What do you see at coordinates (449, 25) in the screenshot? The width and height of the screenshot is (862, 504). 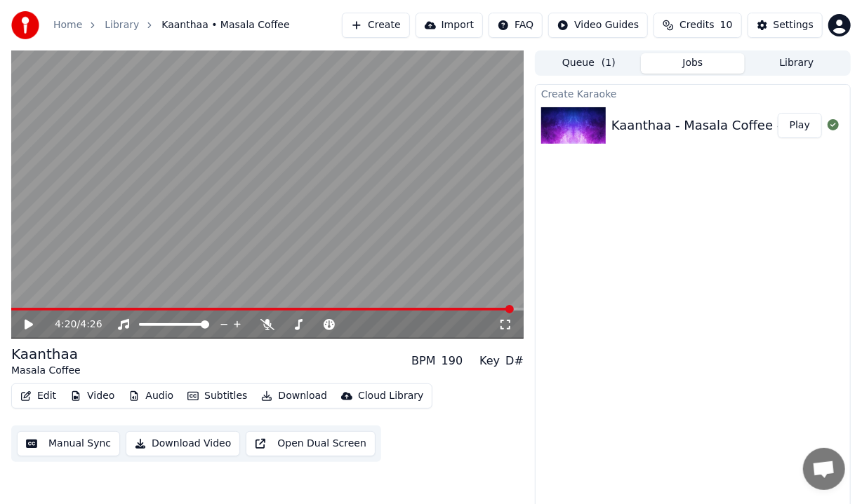 I see `button: Import` at bounding box center [449, 25].